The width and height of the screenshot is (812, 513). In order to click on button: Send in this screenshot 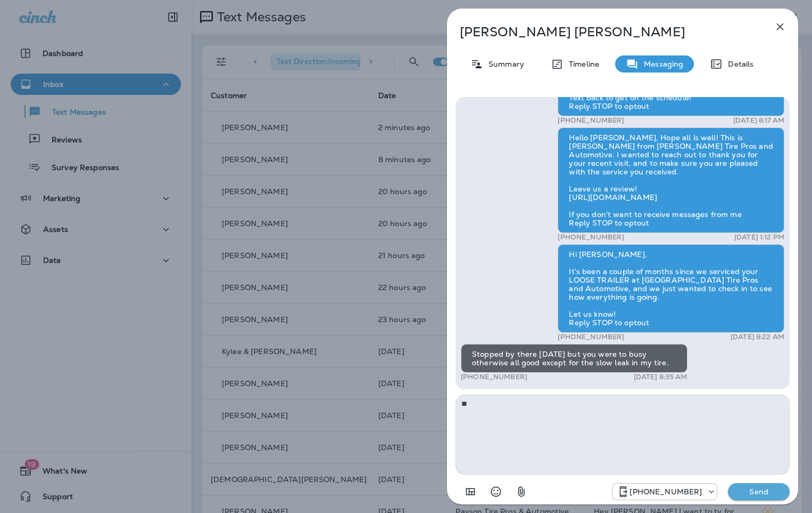, I will do `click(759, 491)`.